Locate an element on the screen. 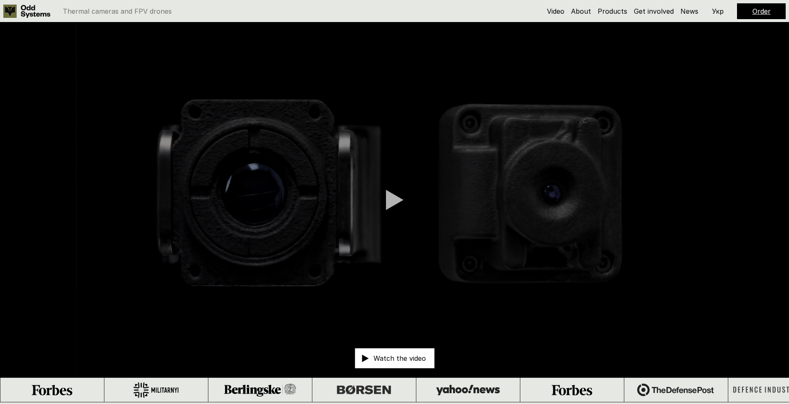 Image resolution: width=789 pixels, height=404 pixels. a: News is located at coordinates (689, 11).